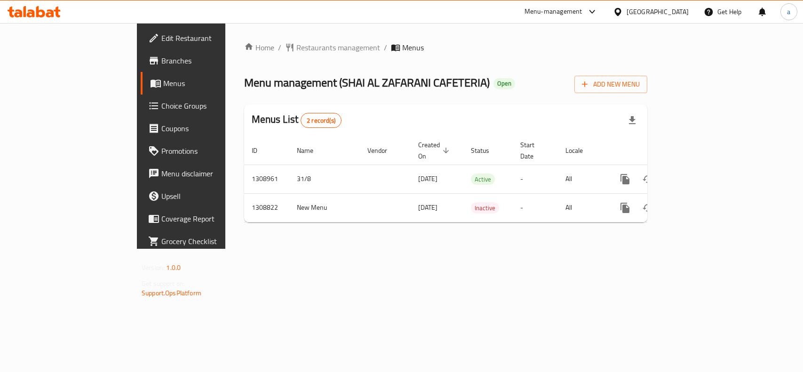  Describe the element at coordinates (435, 151) in the screenshot. I see `span: Created On` at that location.